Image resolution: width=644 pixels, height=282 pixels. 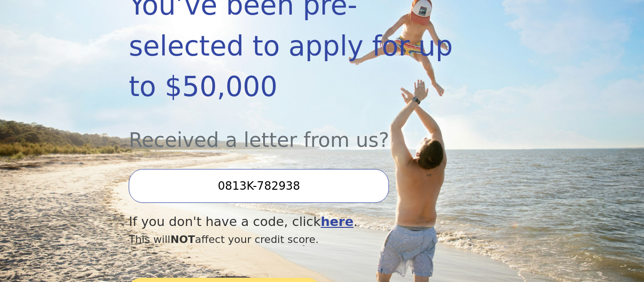 I want to click on input: Enter your Offer Code:, so click(x=259, y=186).